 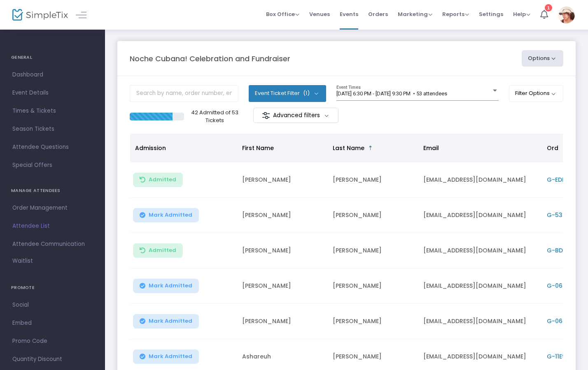 What do you see at coordinates (491, 14) in the screenshot?
I see `span: Settings` at bounding box center [491, 14].